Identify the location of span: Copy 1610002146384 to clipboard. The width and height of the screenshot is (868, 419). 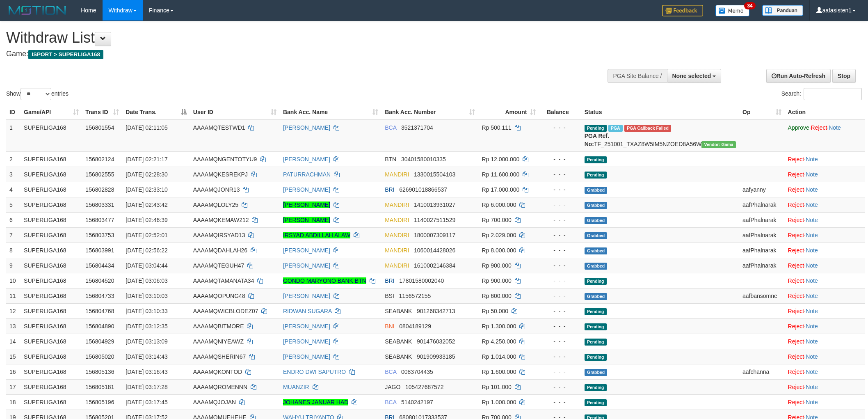
(435, 266).